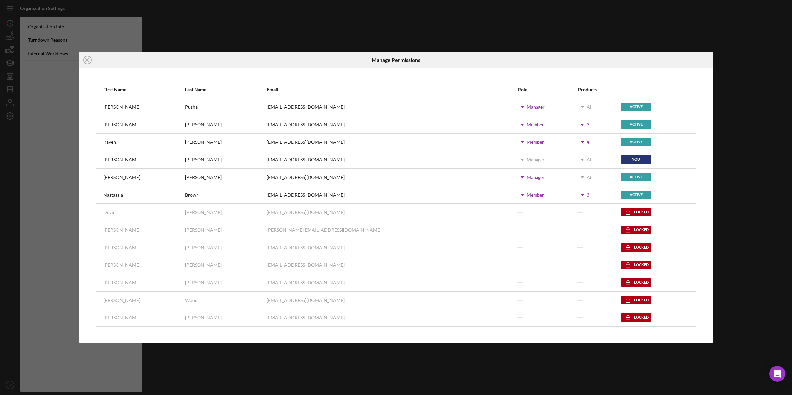  What do you see at coordinates (392, 90) in the screenshot?
I see `div: Email` at bounding box center [392, 90].